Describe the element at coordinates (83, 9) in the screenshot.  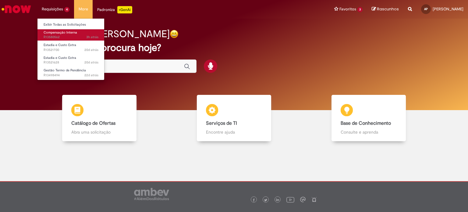
I see `span: More` at that location.